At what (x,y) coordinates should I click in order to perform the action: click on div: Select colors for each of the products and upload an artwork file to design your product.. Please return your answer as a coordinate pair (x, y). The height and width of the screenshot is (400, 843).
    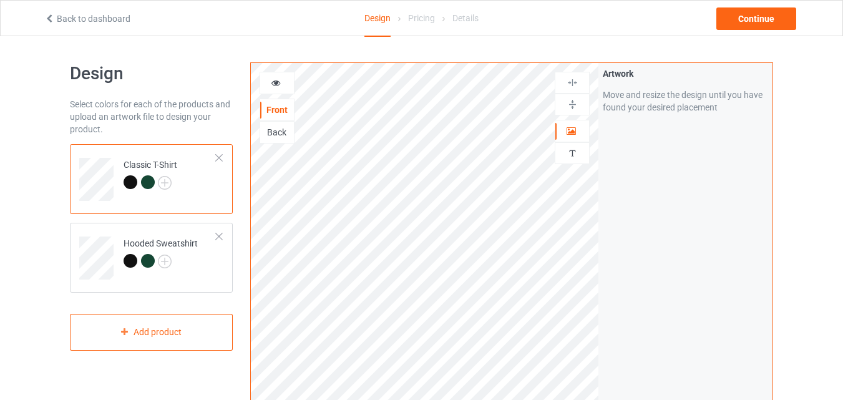
    Looking at the image, I should click on (151, 117).